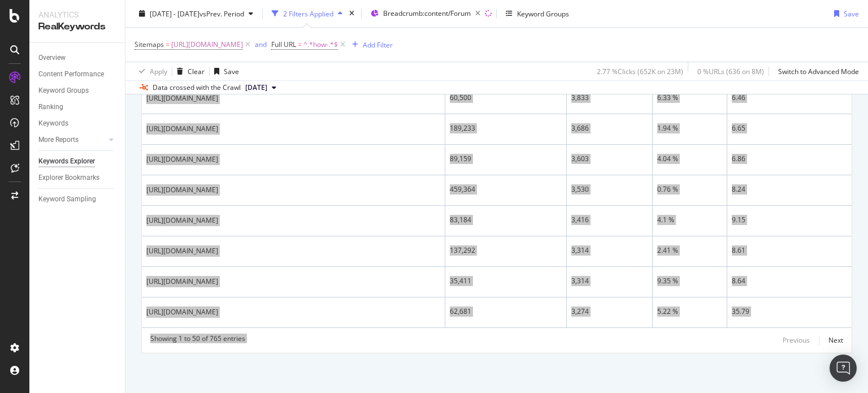 This screenshot has width=868, height=393. Describe the element at coordinates (151, 71) in the screenshot. I see `button: Apply` at that location.